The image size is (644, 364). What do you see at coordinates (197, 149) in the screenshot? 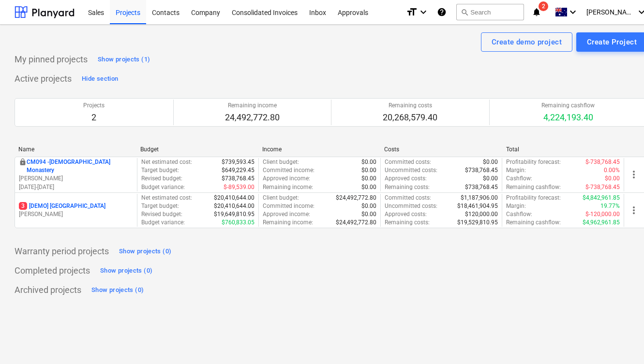
I see `div: Budget` at bounding box center [197, 149].